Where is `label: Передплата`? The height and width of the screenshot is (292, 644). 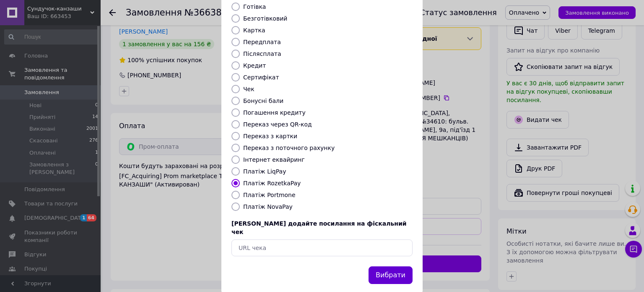
label: Передплата is located at coordinates (262, 42).